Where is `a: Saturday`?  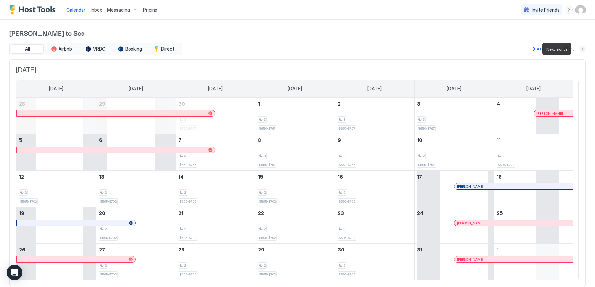 a: Saturday is located at coordinates (534, 89).